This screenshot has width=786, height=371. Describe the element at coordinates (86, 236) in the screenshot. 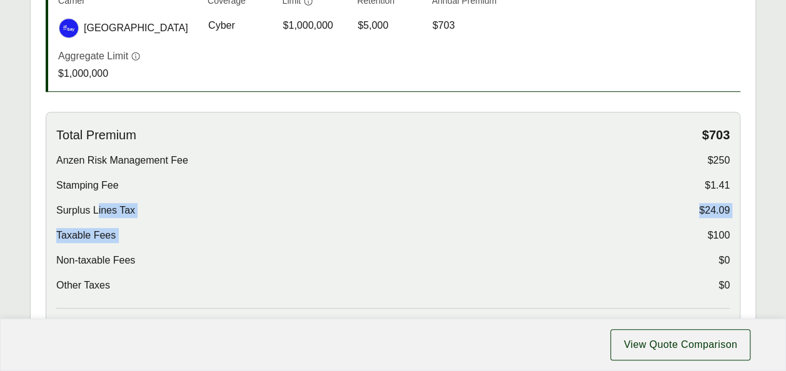

I see `span: Taxable Fees` at that location.